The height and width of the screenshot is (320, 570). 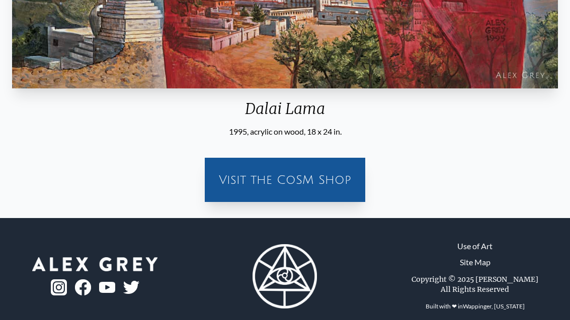 I want to click on div: Visit the CoSM Shop, so click(x=285, y=180).